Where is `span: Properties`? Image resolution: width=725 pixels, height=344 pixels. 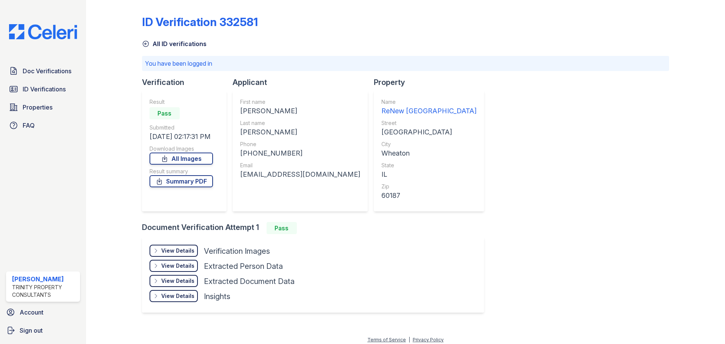
span: Properties is located at coordinates (37, 107).